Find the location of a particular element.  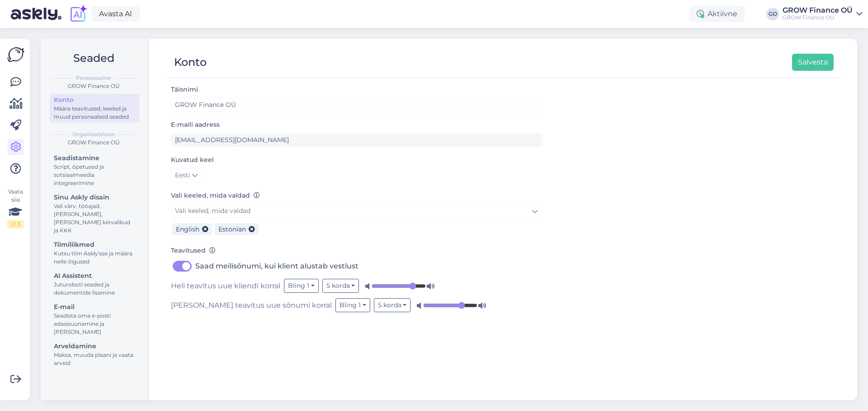

div: Määra teavitused, keeled ja muud personaalsed seaded is located at coordinates (95, 113).